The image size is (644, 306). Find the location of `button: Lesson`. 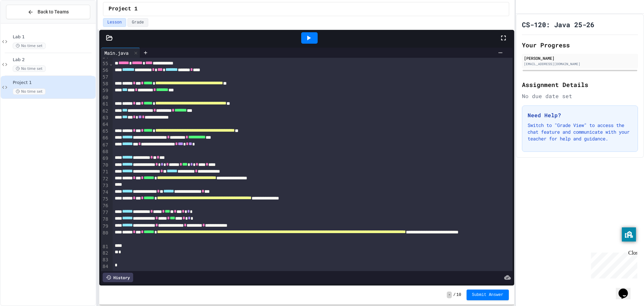

button: Lesson is located at coordinates (114, 22).